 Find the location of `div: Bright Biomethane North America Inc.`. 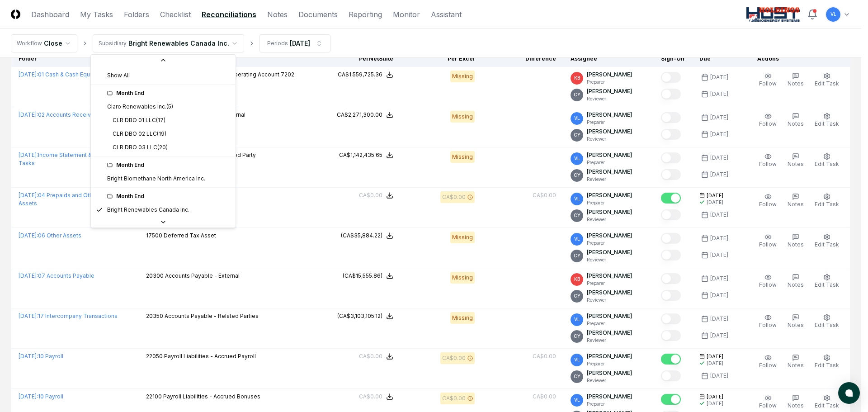

div: Bright Biomethane North America Inc. is located at coordinates (156, 179).